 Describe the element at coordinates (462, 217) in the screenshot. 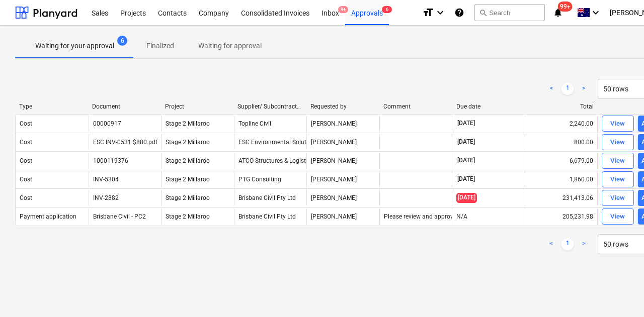

I see `div: N/A` at that location.